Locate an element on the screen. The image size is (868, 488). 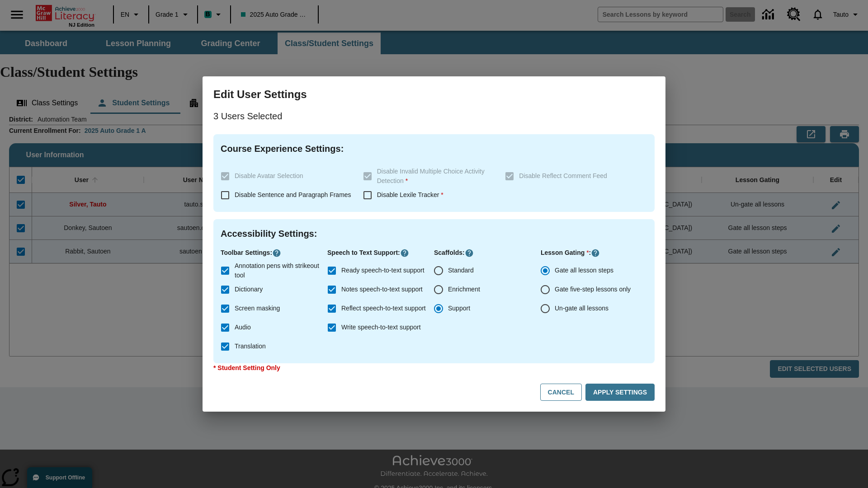
span: Gate five-step lessons only is located at coordinates (592, 289).